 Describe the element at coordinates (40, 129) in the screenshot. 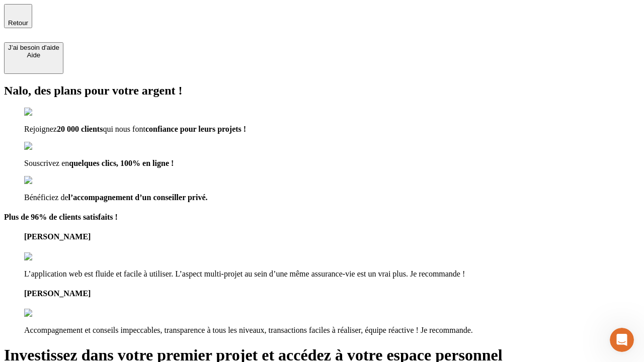

I see `span: Rejoignez` at that location.